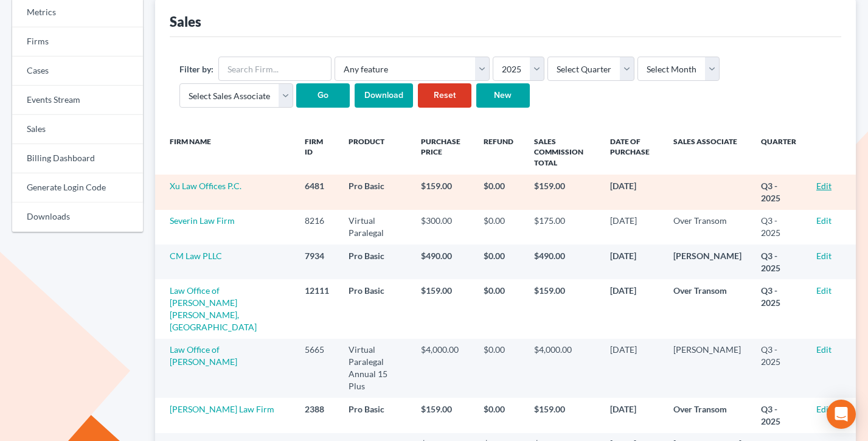 Image resolution: width=868 pixels, height=441 pixels. What do you see at coordinates (317, 262) in the screenshot?
I see `td: 7934` at bounding box center [317, 262].